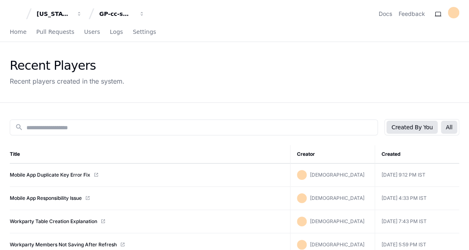 This screenshot has height=250, width=469. I want to click on th: Creator, so click(333, 154).